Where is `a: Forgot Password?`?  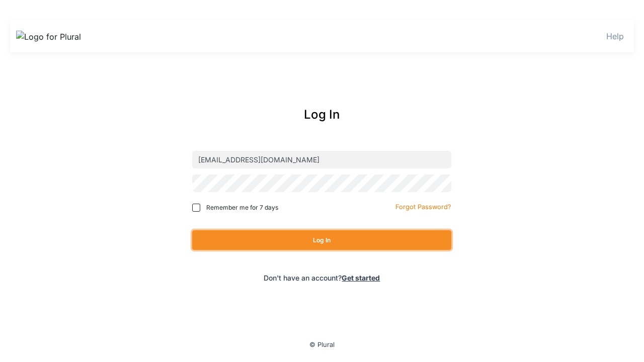
a: Forgot Password? is located at coordinates (424, 206).